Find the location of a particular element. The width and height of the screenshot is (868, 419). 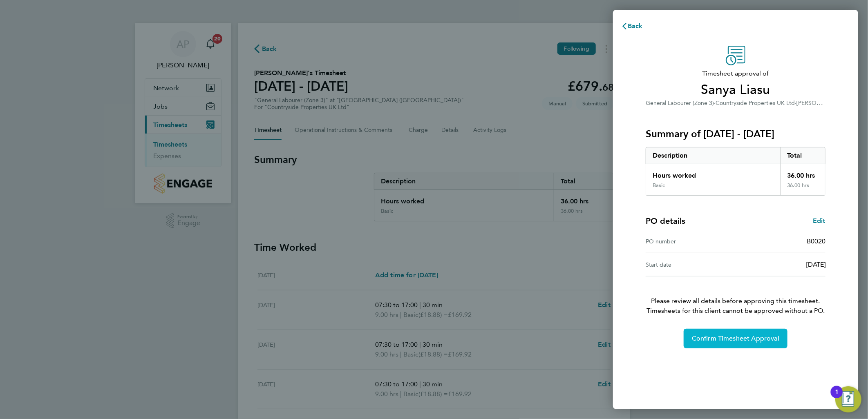

span: Timesheets for this client cannot be approved without a PO. is located at coordinates (736, 311).